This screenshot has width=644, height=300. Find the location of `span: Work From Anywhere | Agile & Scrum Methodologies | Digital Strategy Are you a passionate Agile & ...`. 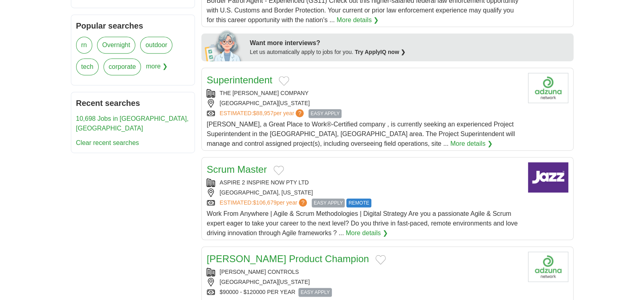

span: Work From Anywhere | Agile & Scrum Methodologies | Digital Strategy Are you a passionate Agile & ... is located at coordinates (362, 223).